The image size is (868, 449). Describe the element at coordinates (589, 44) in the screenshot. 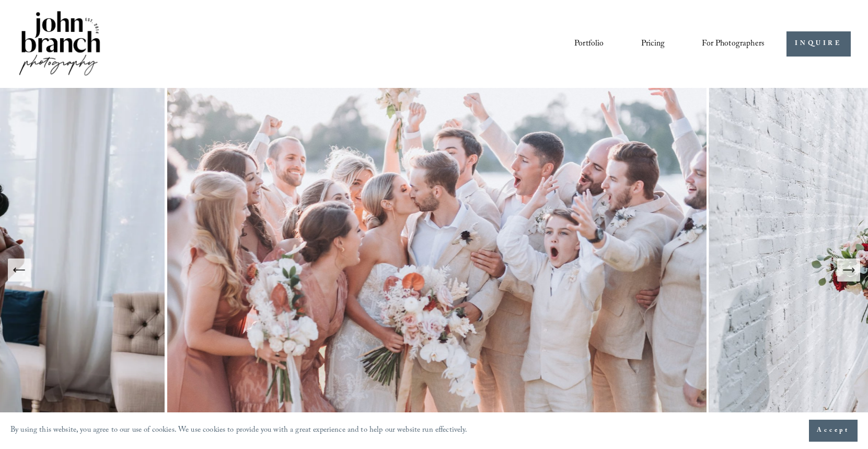

I see `a: Portfolio` at that location.